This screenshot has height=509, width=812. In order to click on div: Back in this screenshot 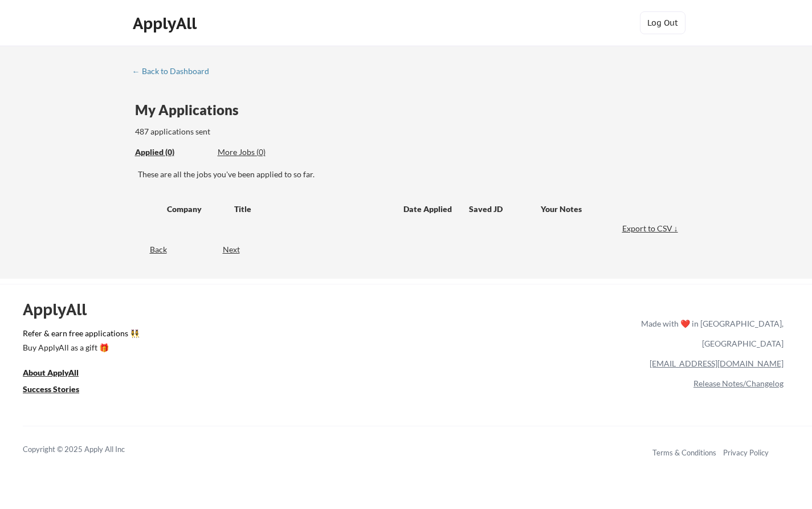, I will do `click(149, 250)`.